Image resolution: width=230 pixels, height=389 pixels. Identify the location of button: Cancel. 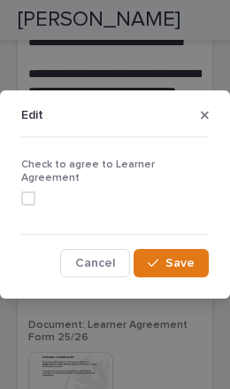
(95, 263).